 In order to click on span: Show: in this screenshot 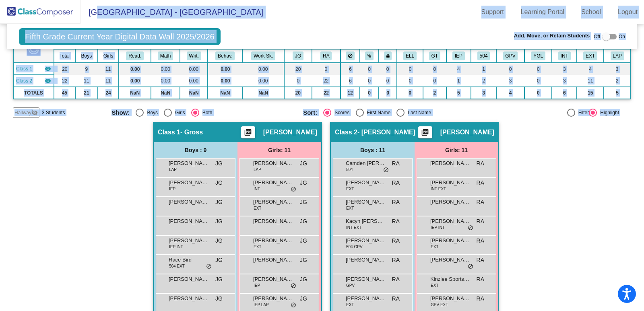, I will do `click(120, 113)`.